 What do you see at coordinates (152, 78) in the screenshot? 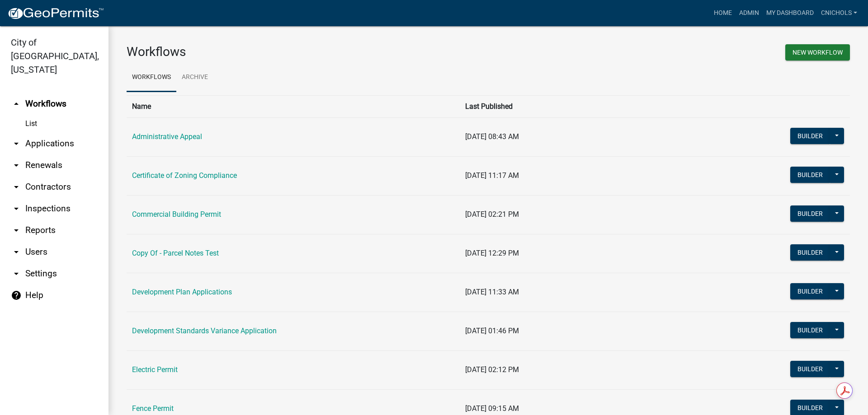
I see `a: Workflows` at bounding box center [152, 78].